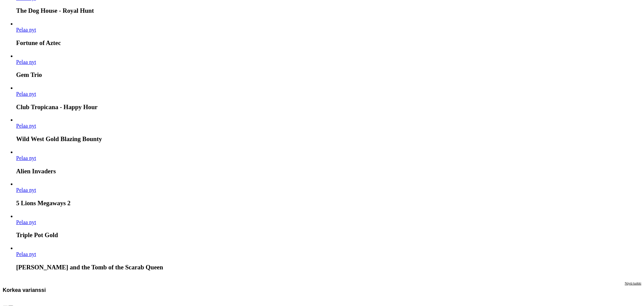 The height and width of the screenshot is (306, 644). I want to click on h3: Triple Pot Gold, so click(329, 235).